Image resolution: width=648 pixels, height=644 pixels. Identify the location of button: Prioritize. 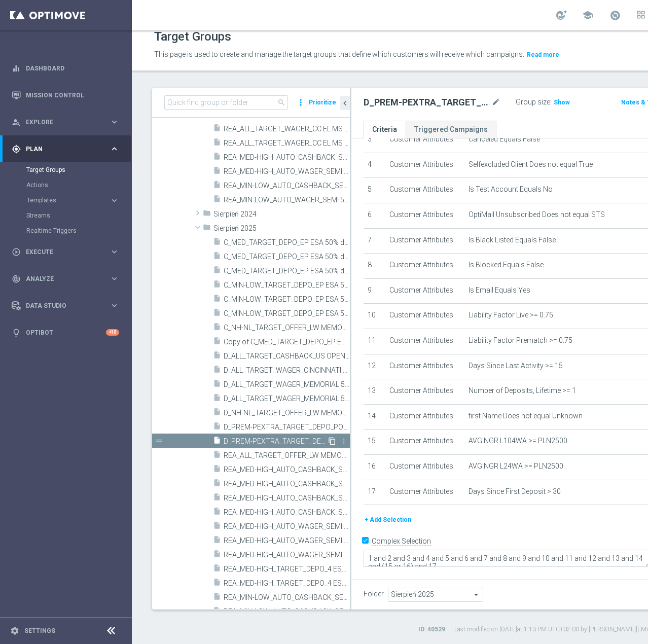
(323, 102).